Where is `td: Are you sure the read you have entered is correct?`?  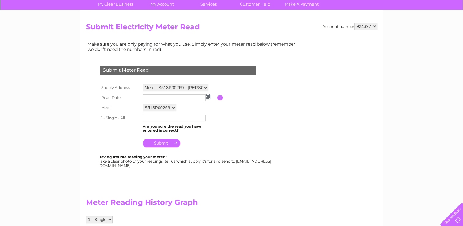 td: Are you sure the read you have entered is correct? is located at coordinates (179, 129).